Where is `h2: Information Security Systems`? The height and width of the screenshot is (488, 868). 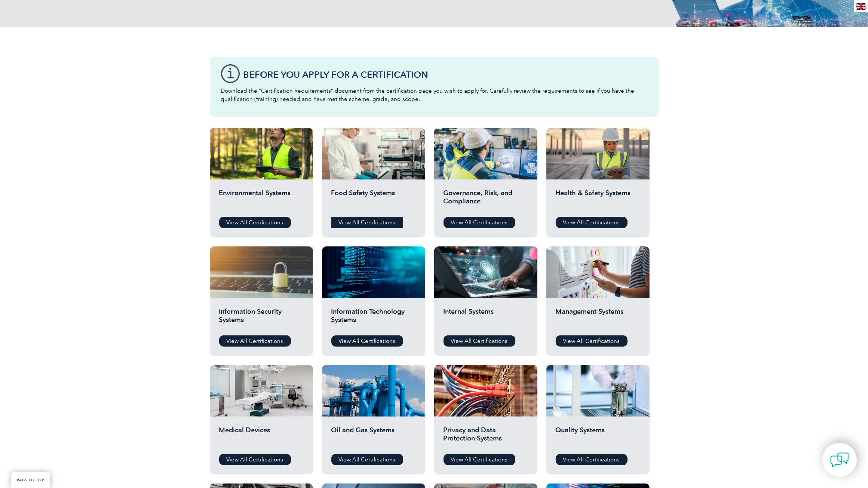
h2: Information Security Systems is located at coordinates (262, 318).